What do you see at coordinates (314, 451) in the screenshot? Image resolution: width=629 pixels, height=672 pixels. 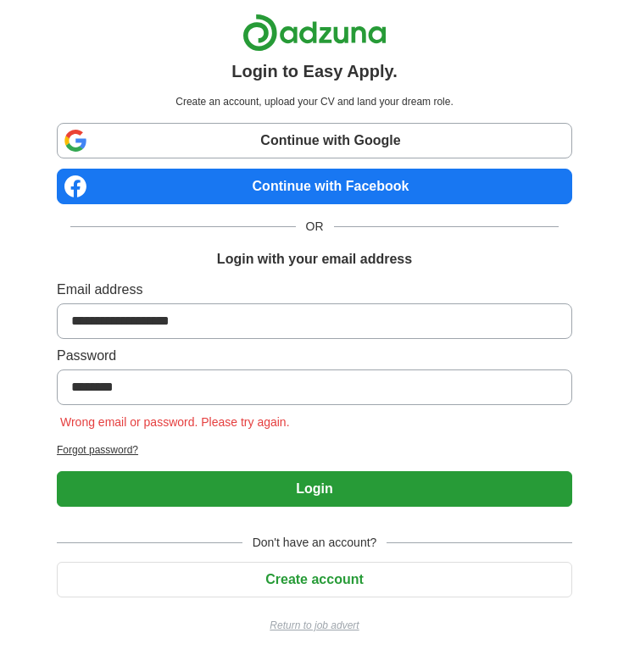 I see `a: Forgot password?` at bounding box center [314, 451].